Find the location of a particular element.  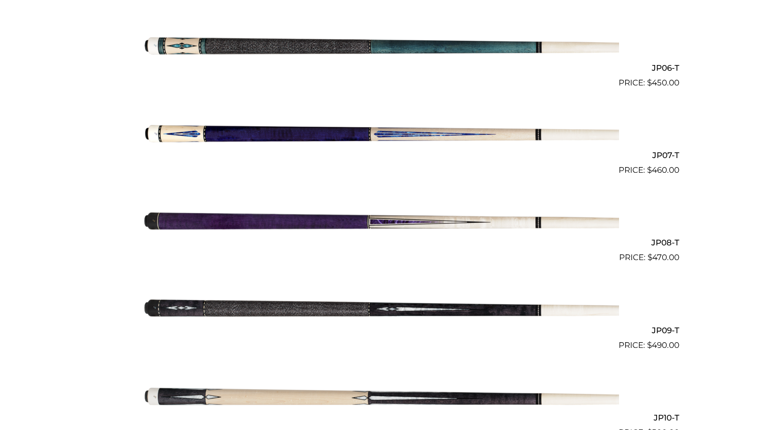

a: JP06-T $450.00 is located at coordinates (380, 47).